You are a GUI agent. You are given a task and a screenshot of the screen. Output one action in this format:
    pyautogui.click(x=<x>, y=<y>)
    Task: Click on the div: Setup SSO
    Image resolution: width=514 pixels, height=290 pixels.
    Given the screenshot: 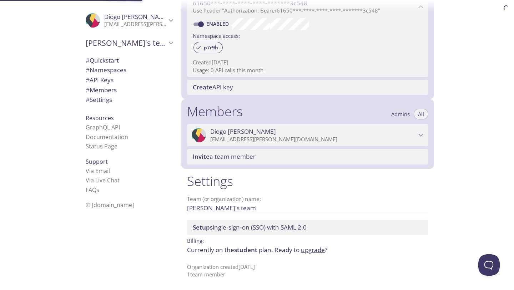 What is the action you would take?
    pyautogui.click(x=308, y=227)
    